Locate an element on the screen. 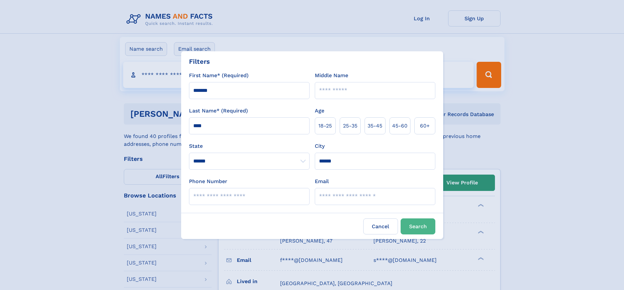 Image resolution: width=624 pixels, height=290 pixels. label: First Name* (Required) is located at coordinates (219, 76).